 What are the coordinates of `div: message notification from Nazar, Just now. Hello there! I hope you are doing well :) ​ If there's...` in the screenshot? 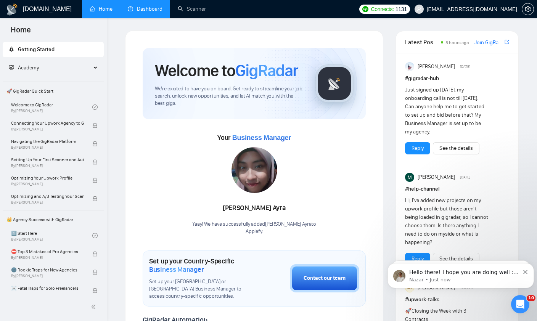 It's located at (76, 29).